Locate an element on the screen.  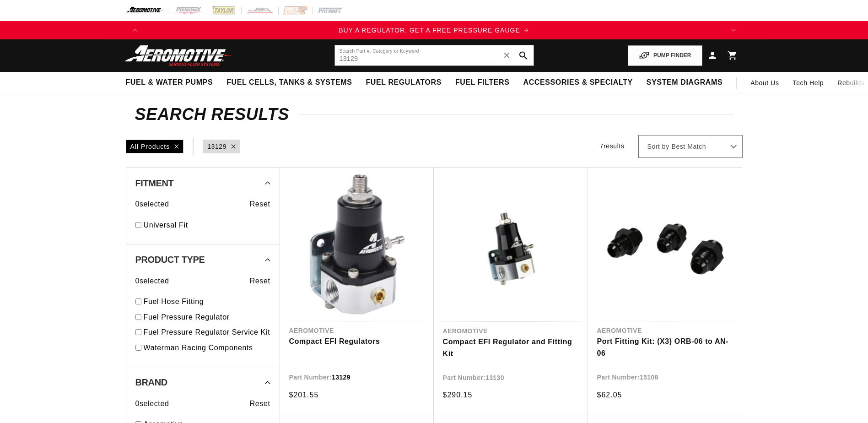
span: Fuel Cells, Tanks & Systems is located at coordinates (289, 82).